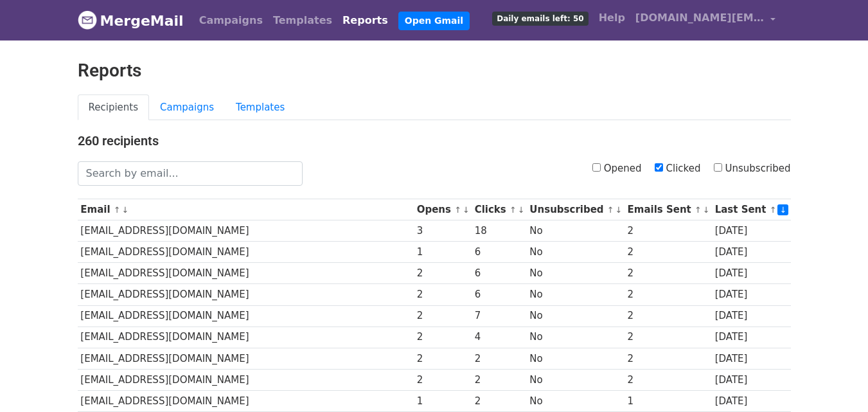 The image size is (868, 412). I want to click on a: Help, so click(612, 18).